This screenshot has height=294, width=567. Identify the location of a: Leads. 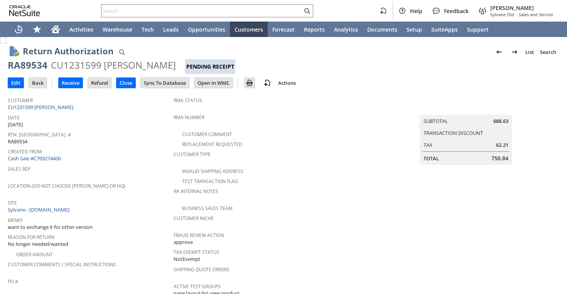
(171, 29).